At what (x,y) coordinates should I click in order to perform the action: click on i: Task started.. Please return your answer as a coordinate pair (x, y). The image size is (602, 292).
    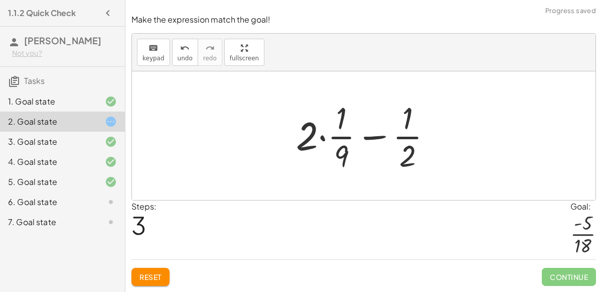
    Looking at the image, I should click on (111, 121).